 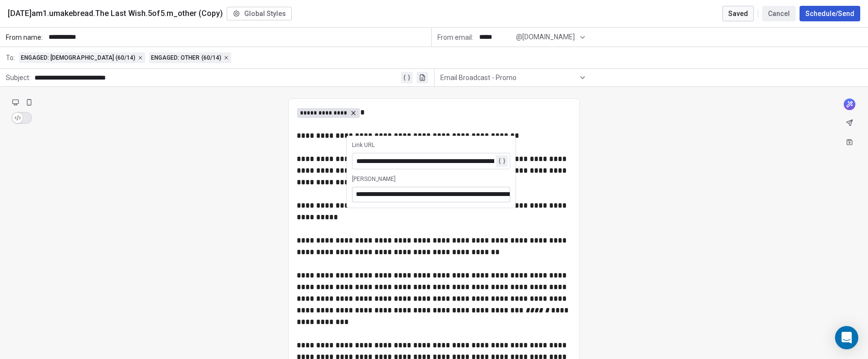 I want to click on span: Subject:, so click(x=18, y=79).